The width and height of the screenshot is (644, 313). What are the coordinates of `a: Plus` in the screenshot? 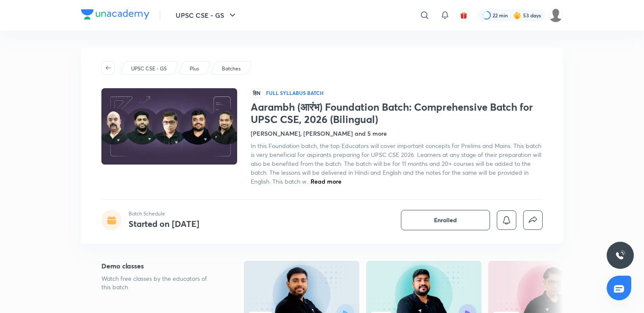 It's located at (194, 69).